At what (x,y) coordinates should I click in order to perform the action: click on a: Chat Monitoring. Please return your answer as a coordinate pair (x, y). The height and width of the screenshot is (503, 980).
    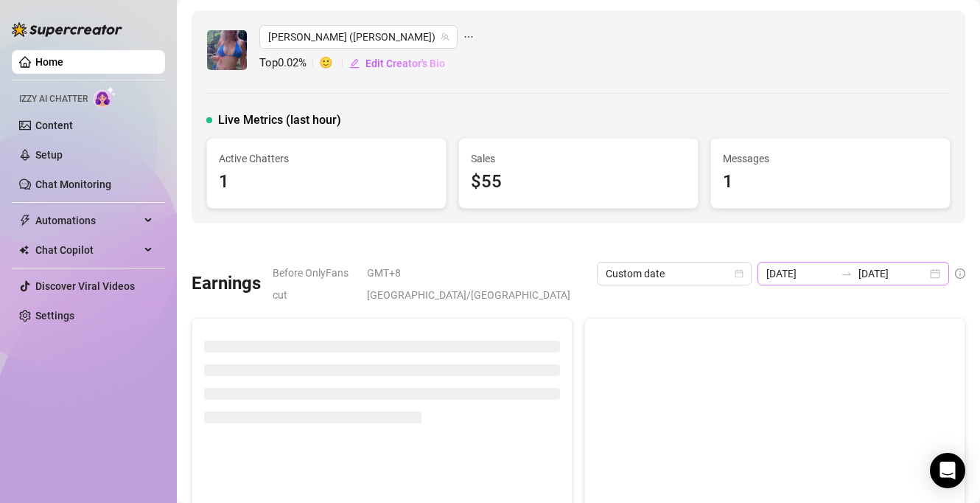
    Looking at the image, I should click on (73, 184).